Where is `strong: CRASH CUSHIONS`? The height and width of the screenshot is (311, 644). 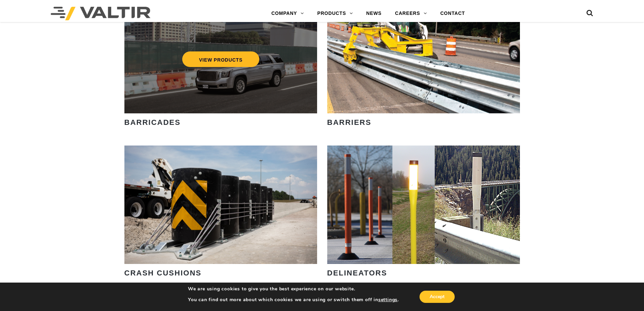
strong: CRASH CUSHIONS is located at coordinates (163, 273).